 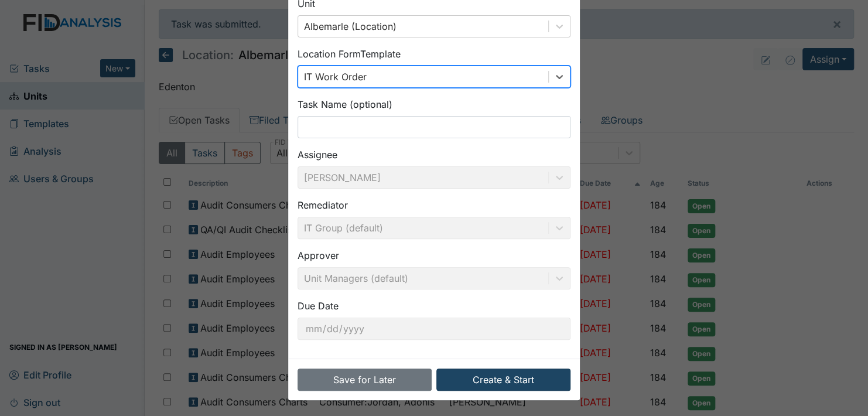 What do you see at coordinates (351, 26) in the screenshot?
I see `div: Albemarle (Location)` at bounding box center [351, 26].